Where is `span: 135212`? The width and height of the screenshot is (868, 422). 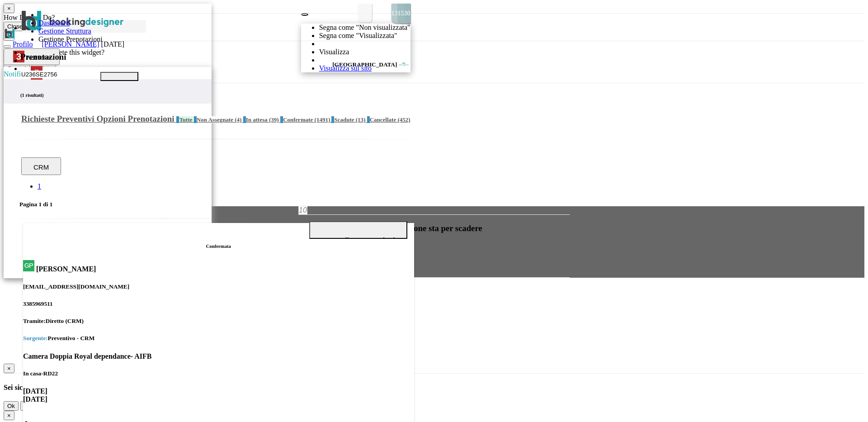 span: 135212 is located at coordinates (401, 14).